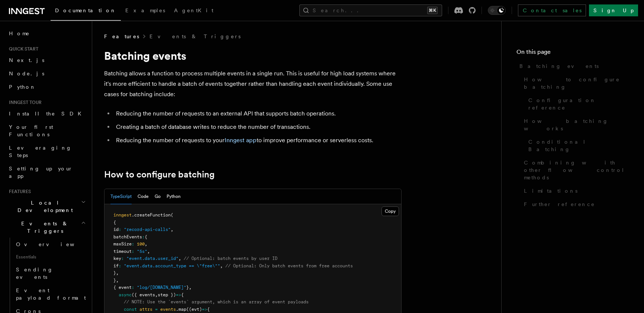 Image resolution: width=644 pixels, height=313 pixels. What do you see at coordinates (577, 146) in the screenshot?
I see `a: Conditional Batching` at bounding box center [577, 146].